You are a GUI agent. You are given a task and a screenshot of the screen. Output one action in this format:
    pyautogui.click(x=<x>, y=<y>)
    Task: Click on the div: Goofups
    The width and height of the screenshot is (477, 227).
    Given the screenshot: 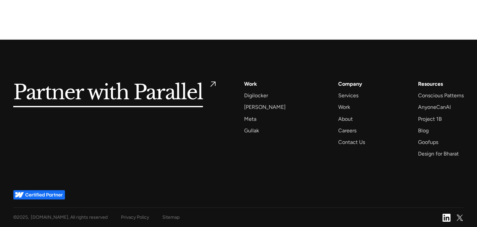 What is the action you would take?
    pyautogui.click(x=428, y=142)
    